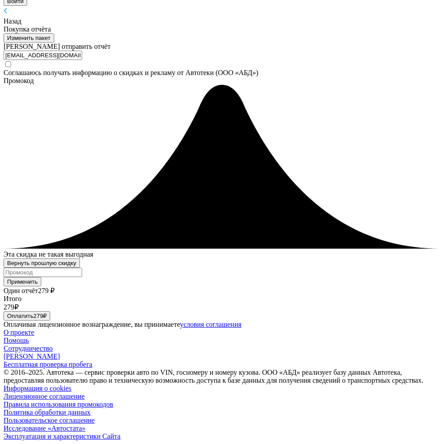 The image size is (444, 444). Describe the element at coordinates (222, 412) in the screenshot. I see `div: Политика обработки данных` at that location.